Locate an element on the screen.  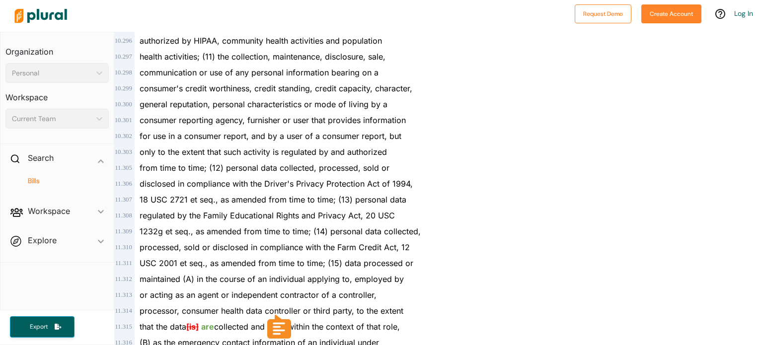
span: maintained (A) in the course of an individual applying to, employed by is located at coordinates (272, 279).